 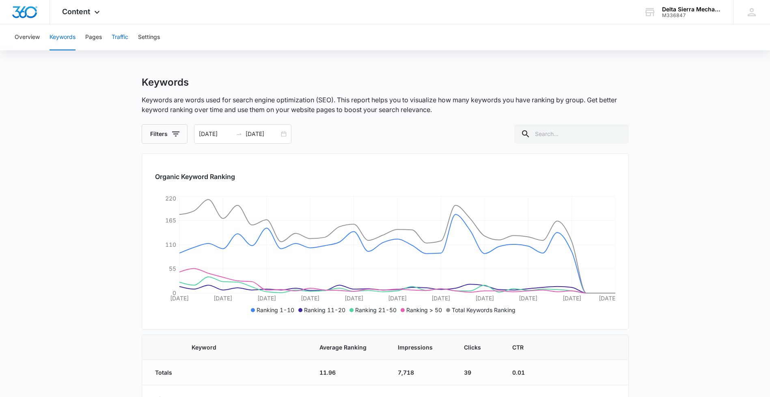 What do you see at coordinates (343, 347) in the screenshot?
I see `span: Average Ranking` at bounding box center [343, 347].